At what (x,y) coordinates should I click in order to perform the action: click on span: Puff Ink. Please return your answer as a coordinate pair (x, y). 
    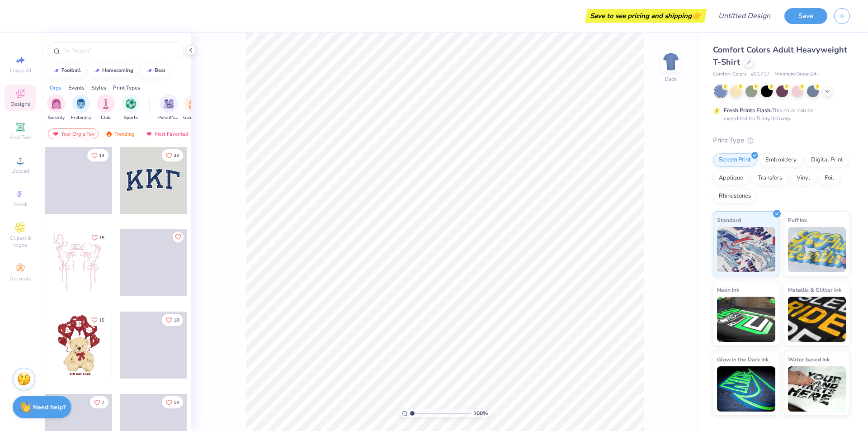
    Looking at the image, I should click on (798, 220).